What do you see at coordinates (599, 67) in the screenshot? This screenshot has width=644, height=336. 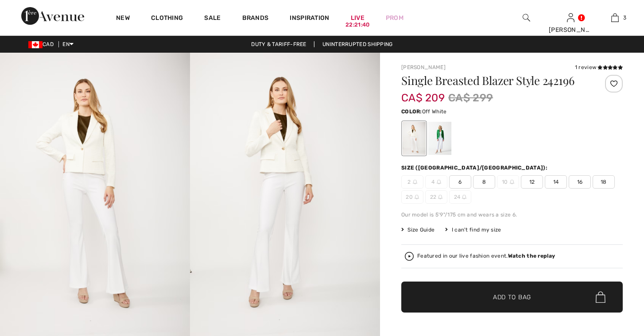 I see `div: 1 review` at bounding box center [599, 67].